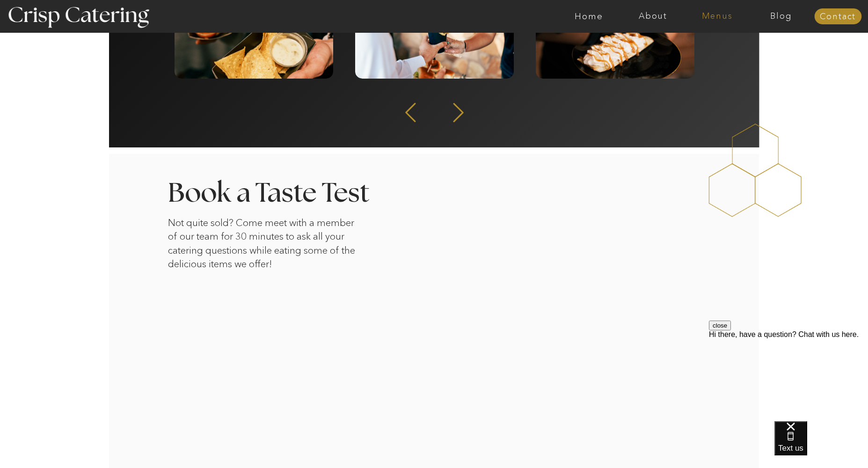 The image size is (868, 468). Describe the element at coordinates (281, 193) in the screenshot. I see `h3: Book a Taste Test` at that location.